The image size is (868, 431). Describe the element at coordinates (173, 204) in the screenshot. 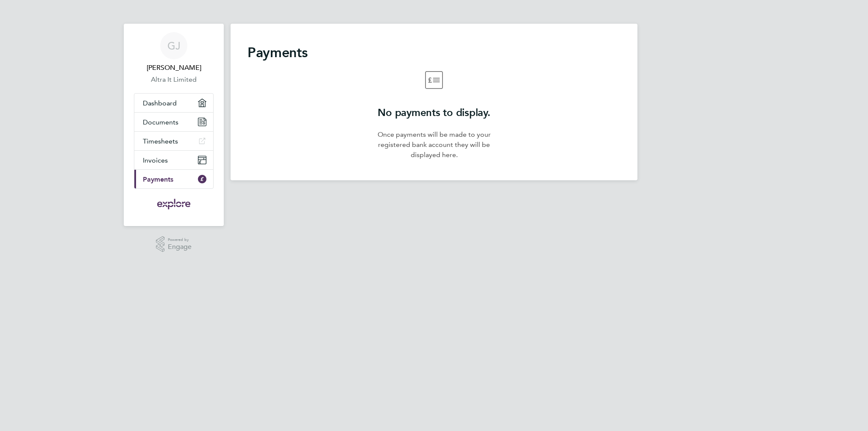

I see `a: Go to home page` at that location.